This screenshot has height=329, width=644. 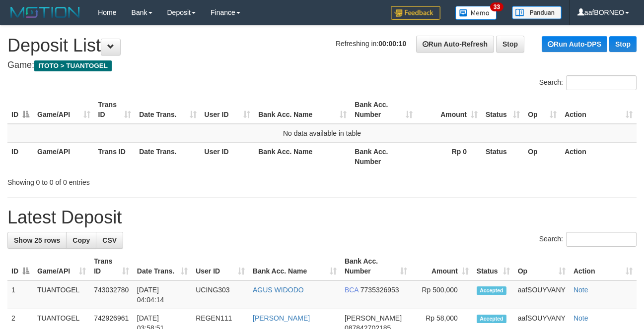 What do you see at coordinates (351, 290) in the screenshot?
I see `span: BCA` at bounding box center [351, 290].